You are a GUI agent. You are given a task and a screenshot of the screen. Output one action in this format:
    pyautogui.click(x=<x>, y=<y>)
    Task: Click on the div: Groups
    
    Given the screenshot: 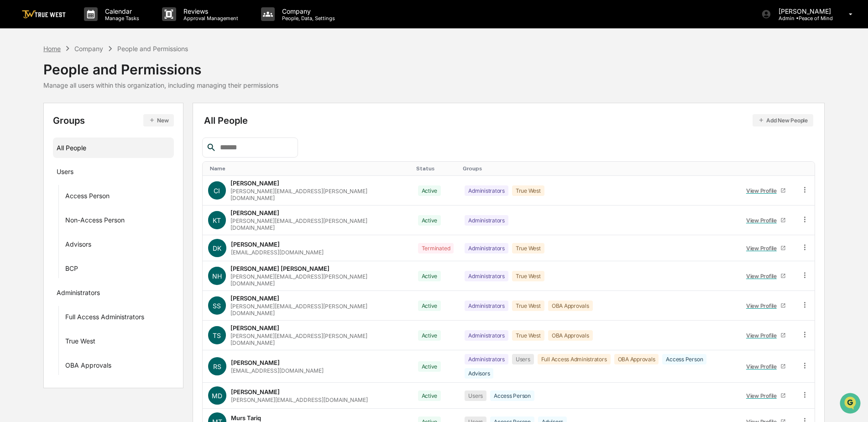 What is the action you would take?
    pyautogui.click(x=113, y=120)
    